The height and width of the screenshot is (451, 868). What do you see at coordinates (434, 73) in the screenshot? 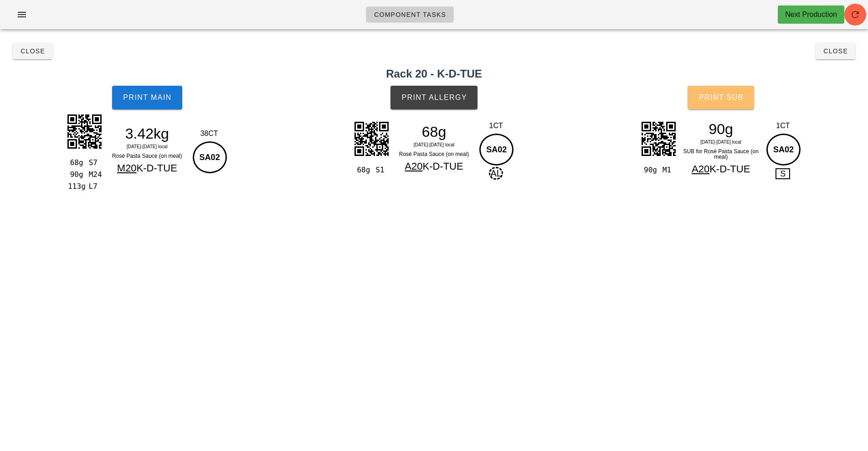
I see `h2: Rack 20 - K-D-TUE` at bounding box center [434, 73].